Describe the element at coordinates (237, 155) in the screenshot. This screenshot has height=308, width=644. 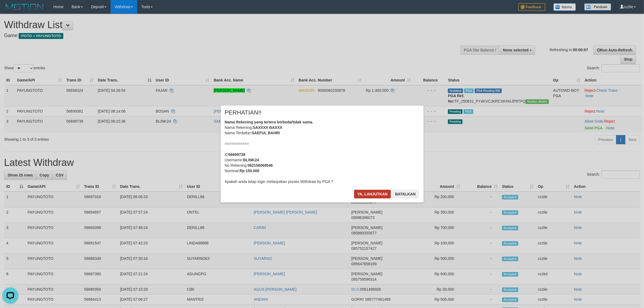
I see `b: 56699738` at that location.